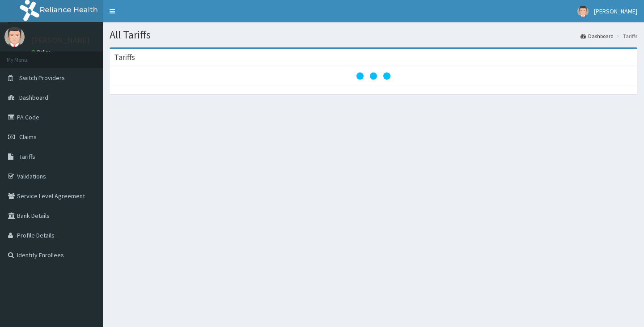 This screenshot has height=327, width=644. I want to click on span: Claims, so click(28, 137).